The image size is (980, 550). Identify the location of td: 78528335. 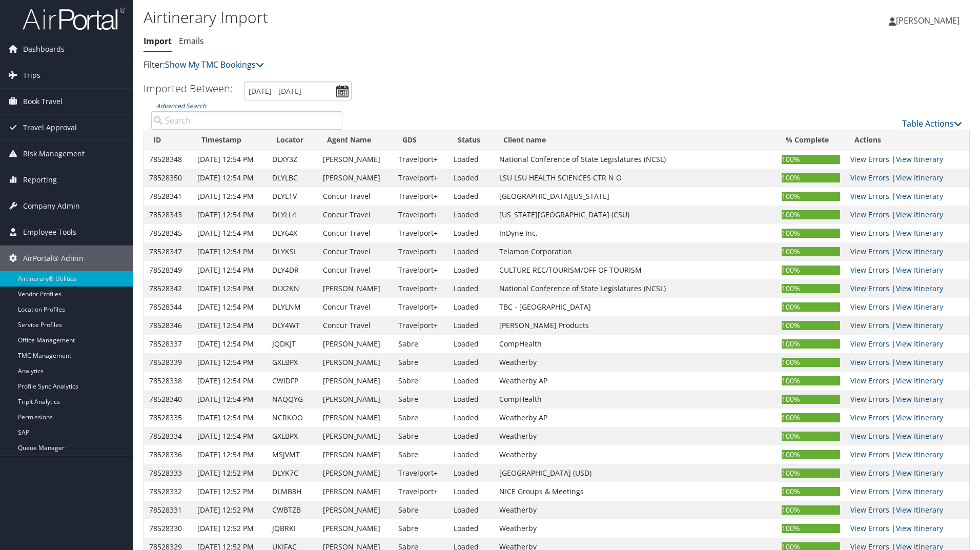
(168, 418).